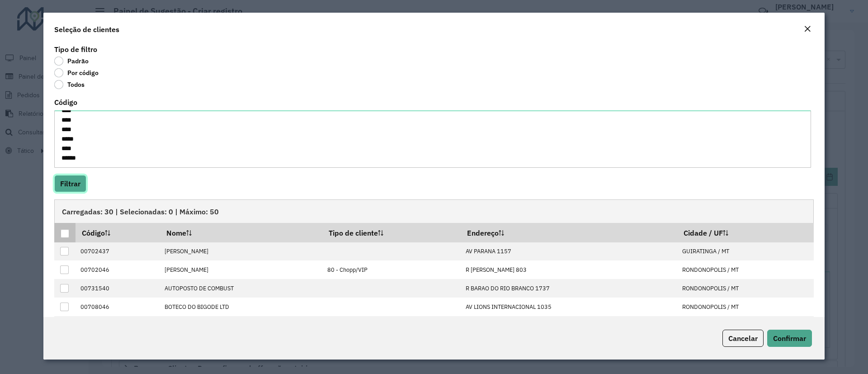 The image size is (868, 374). What do you see at coordinates (117, 232) in the screenshot?
I see `th: Código` at bounding box center [117, 232].